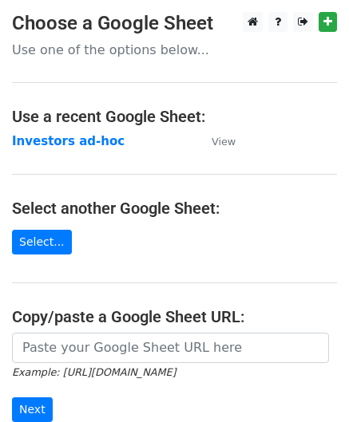 This screenshot has width=349, height=422. I want to click on strong: Investors ad-hoc, so click(68, 141).